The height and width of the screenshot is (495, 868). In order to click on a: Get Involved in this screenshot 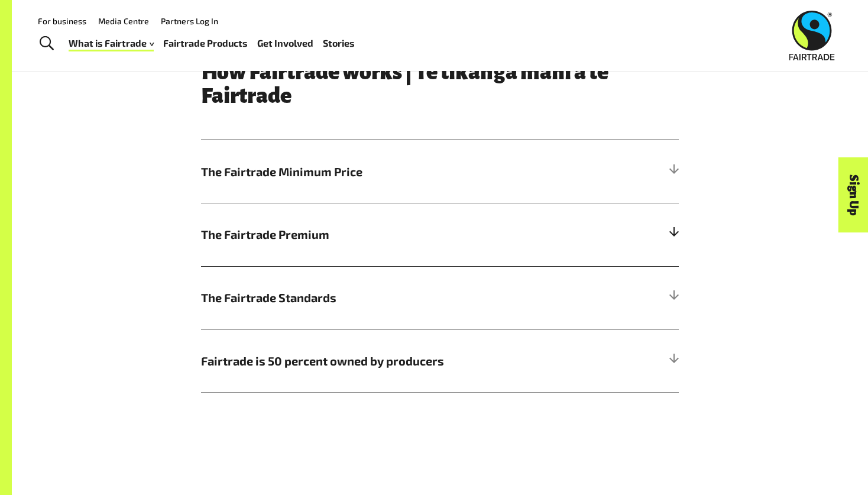, I will do `click(285, 43)`.